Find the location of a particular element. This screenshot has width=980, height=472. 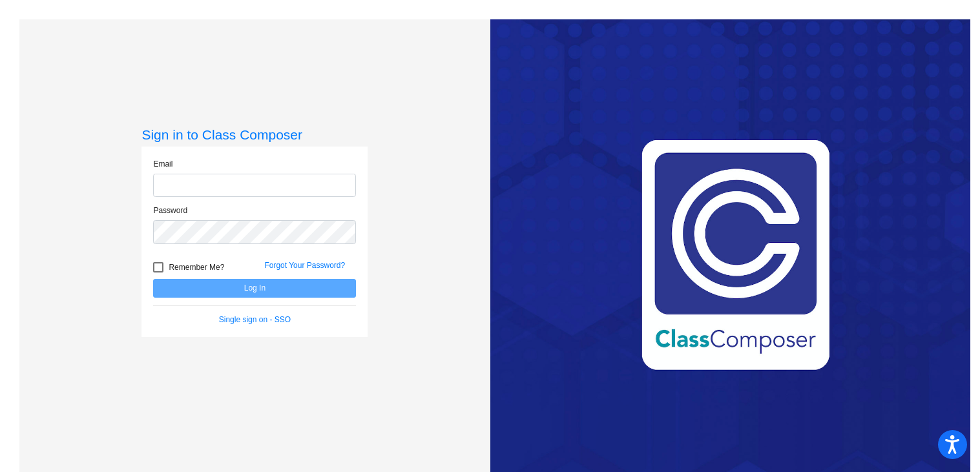

a: Forgot Your Password? is located at coordinates (304, 266).